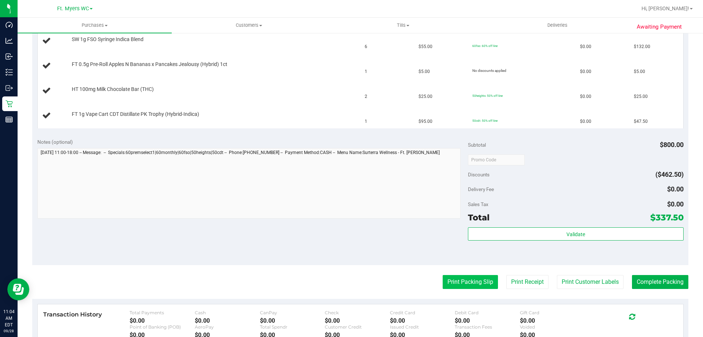 This screenshot has width=703, height=337. Describe the element at coordinates (557, 25) in the screenshot. I see `a: Deliveries` at that location.